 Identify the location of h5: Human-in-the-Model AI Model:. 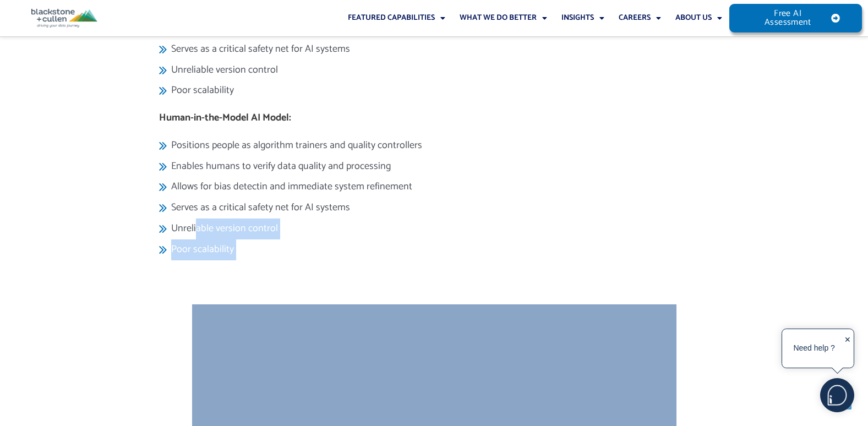
(434, 118).